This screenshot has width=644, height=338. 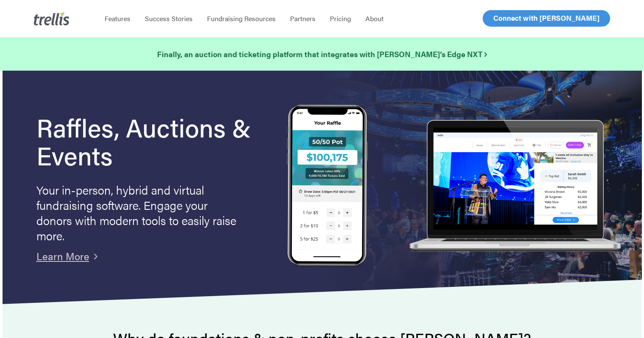 I want to click on h1: Raffles, Auctions & Events, so click(x=149, y=141).